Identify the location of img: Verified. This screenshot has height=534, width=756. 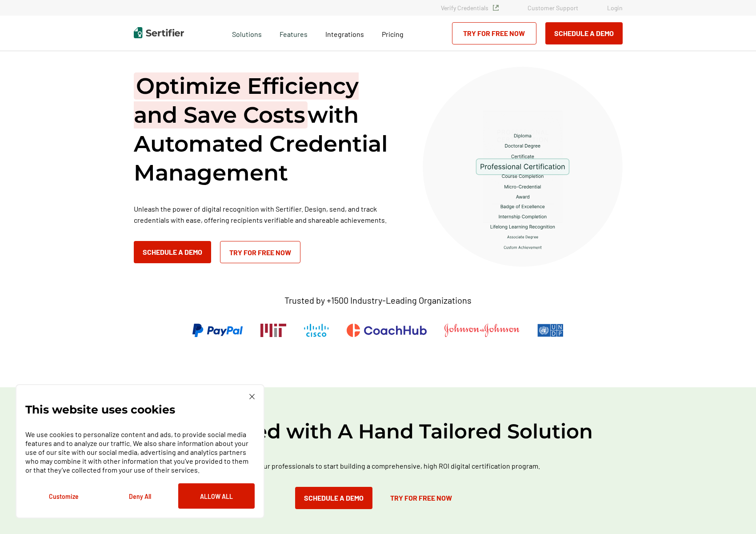
(495, 8).